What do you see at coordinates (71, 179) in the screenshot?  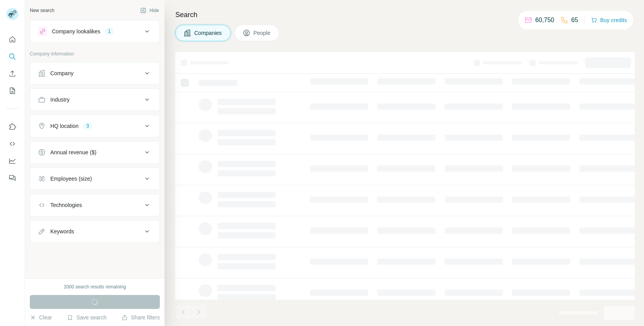 I see `div: Employees (size)` at bounding box center [71, 179].